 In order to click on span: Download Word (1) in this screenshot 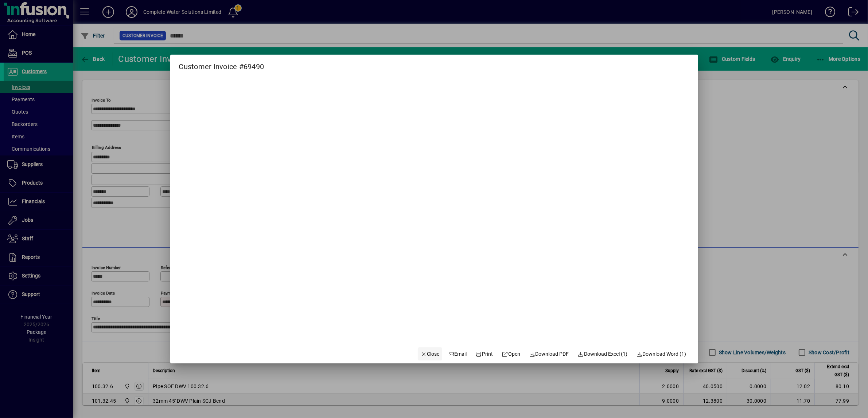, I will do `click(661, 354)`.